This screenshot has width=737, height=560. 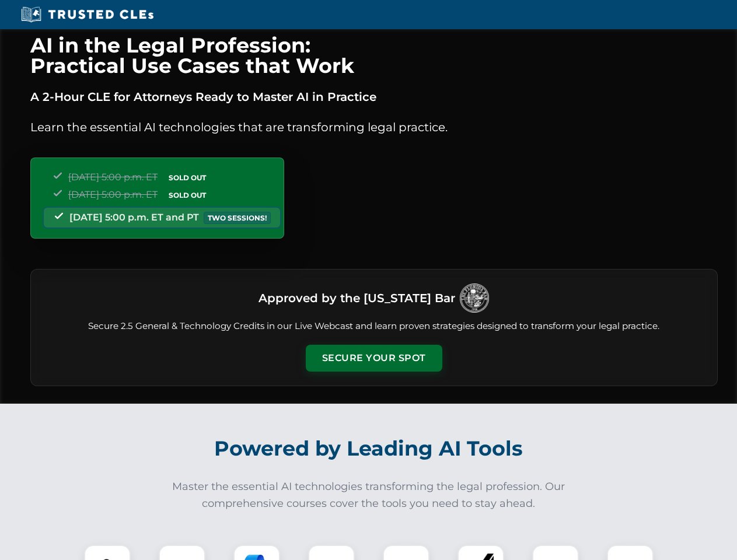 What do you see at coordinates (374, 358) in the screenshot?
I see `button: Secure Your Spot` at bounding box center [374, 358].